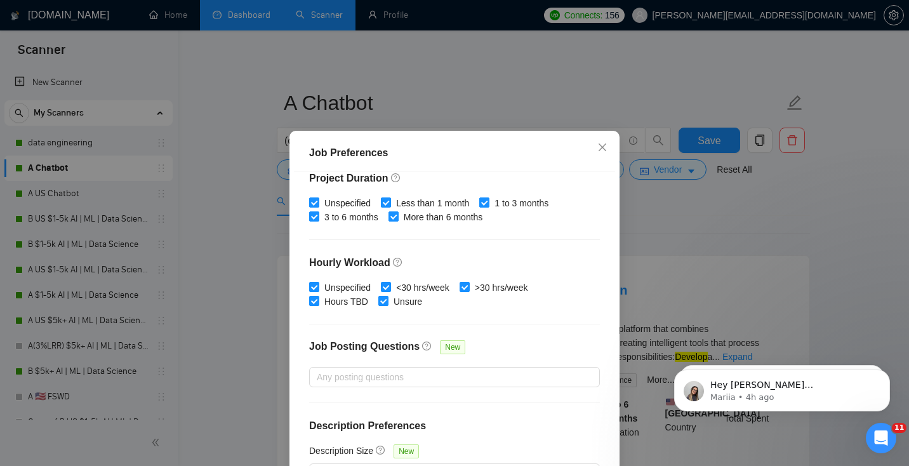 This screenshot has width=909, height=466. Describe the element at coordinates (454, 426) in the screenshot. I see `h4: Description Preferences` at that location.